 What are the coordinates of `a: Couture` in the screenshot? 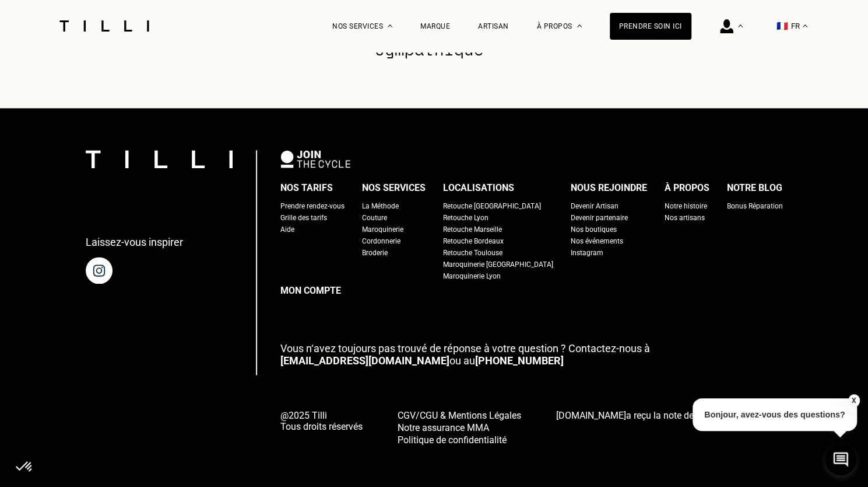 It's located at (374, 218).